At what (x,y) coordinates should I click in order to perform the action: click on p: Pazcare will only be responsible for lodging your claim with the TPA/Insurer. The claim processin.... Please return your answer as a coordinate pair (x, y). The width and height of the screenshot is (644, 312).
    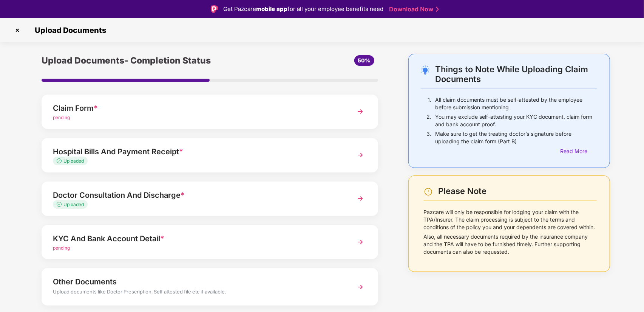
    Looking at the image, I should click on (510, 220).